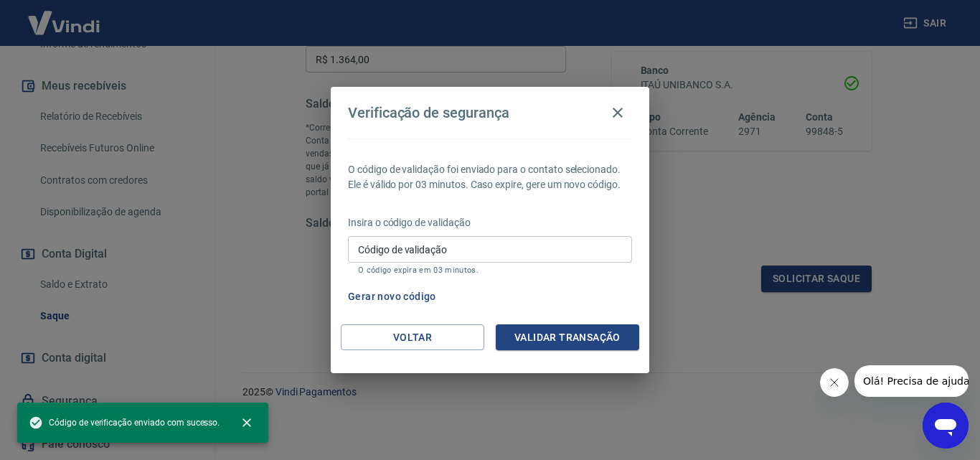 Image resolution: width=980 pixels, height=460 pixels. Describe the element at coordinates (490, 222) in the screenshot. I see `p: Insira o código de validação` at that location.